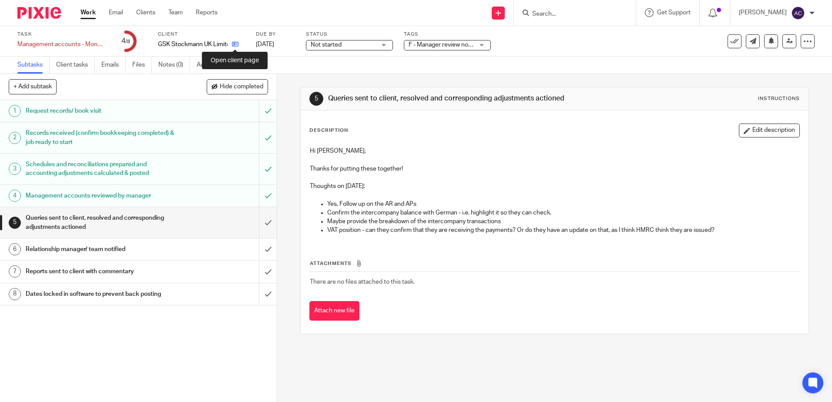 The height and width of the screenshot is (402, 832). I want to click on a: Subtasks, so click(34, 65).